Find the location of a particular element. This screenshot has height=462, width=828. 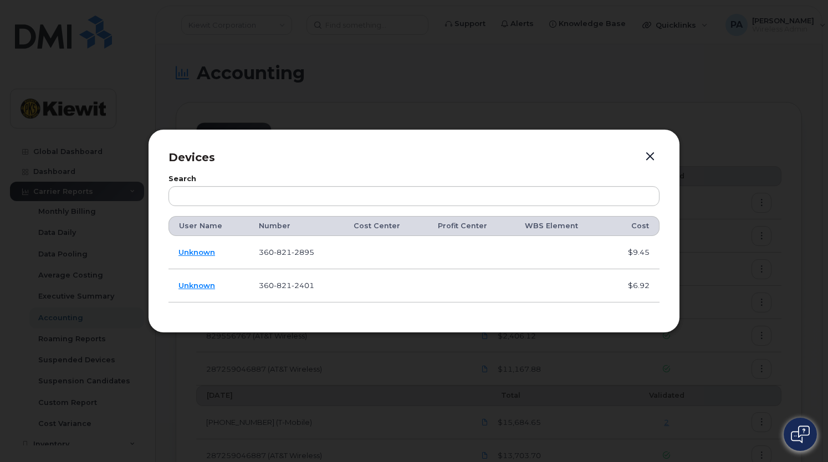

th: Profit Center is located at coordinates (472, 226).